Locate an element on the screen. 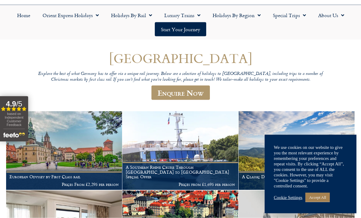  a: Cookie Settings is located at coordinates (288, 197).